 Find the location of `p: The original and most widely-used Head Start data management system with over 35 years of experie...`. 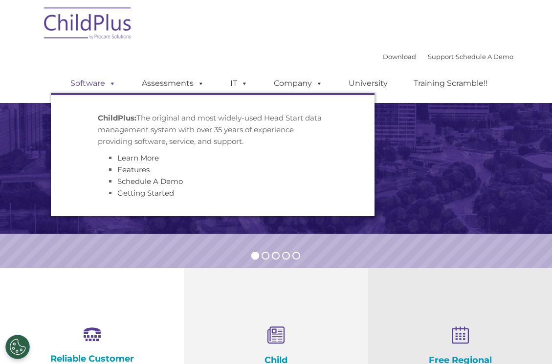

p: The original and most widely-used Head Start data management system with over 35 years of experie... is located at coordinates (213, 130).